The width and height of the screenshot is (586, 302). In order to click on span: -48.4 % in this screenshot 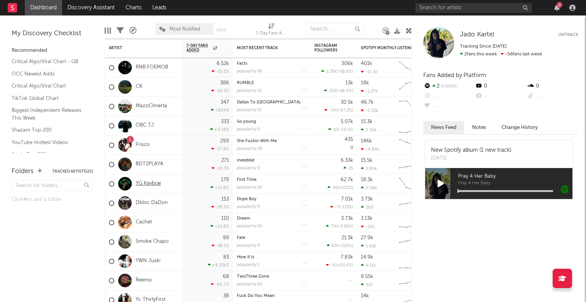, I will do `click(345, 91)`.